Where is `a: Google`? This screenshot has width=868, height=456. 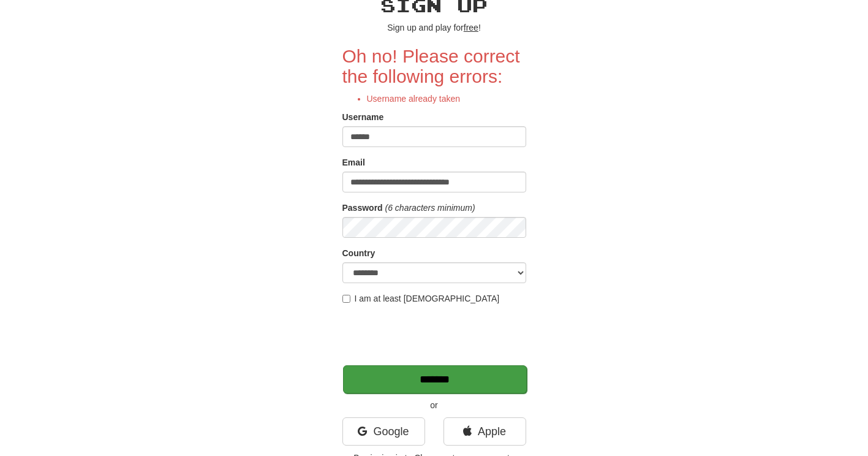
a: Google is located at coordinates (383, 432).